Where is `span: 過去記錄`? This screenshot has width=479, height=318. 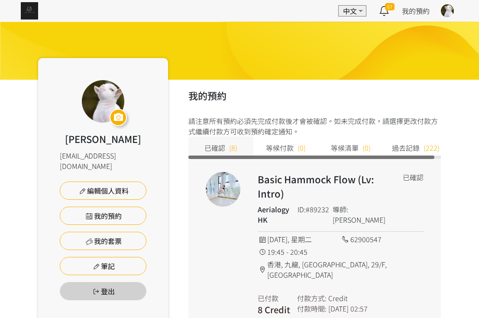 span: 過去記錄 is located at coordinates (406, 148).